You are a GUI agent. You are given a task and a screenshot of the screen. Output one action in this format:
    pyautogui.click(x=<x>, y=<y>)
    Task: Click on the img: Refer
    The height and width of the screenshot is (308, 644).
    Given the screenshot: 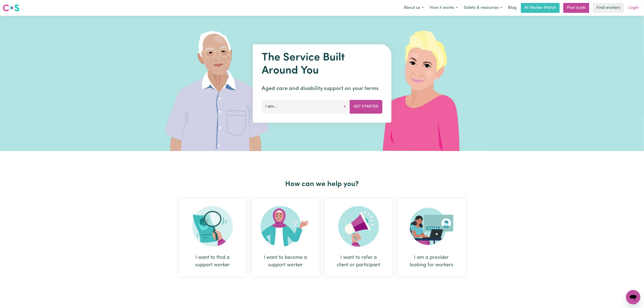 What is the action you would take?
    pyautogui.click(x=359, y=226)
    